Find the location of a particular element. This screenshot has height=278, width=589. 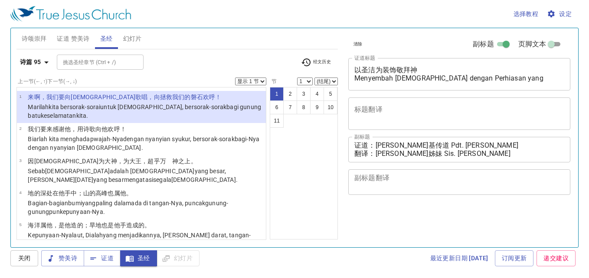

wh776: yang is located at coordinates (128, 208).